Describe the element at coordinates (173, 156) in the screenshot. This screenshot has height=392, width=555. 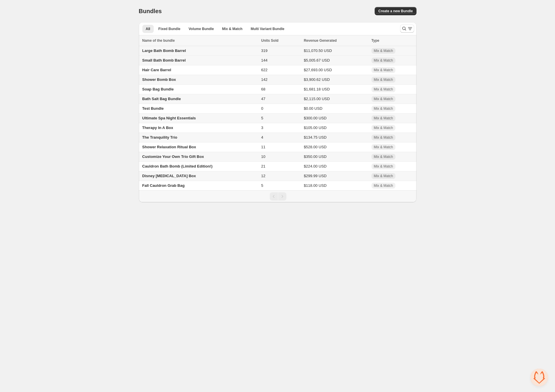
I see `span: Customize Your Own Trio Gift Box` at that location.